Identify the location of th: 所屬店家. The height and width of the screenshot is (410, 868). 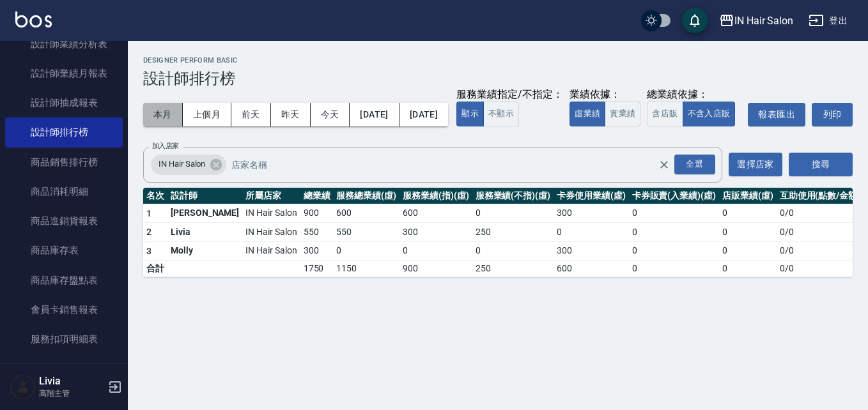
(271, 196).